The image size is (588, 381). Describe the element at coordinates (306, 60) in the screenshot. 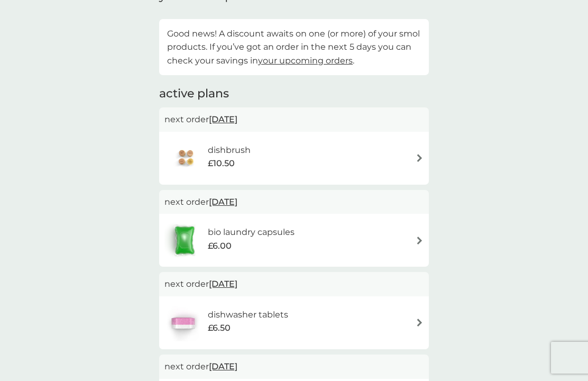

I see `a: your upcoming orders` at that location.